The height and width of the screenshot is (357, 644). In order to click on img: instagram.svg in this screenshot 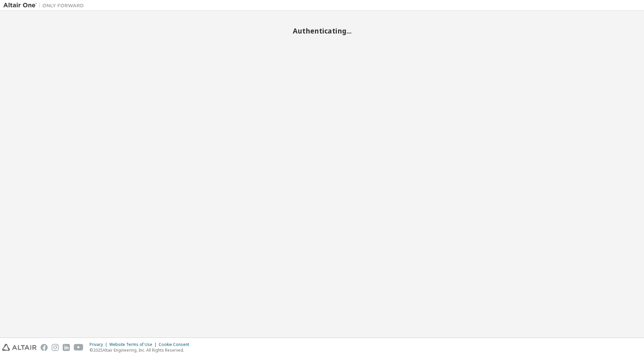, I will do `click(55, 347)`.